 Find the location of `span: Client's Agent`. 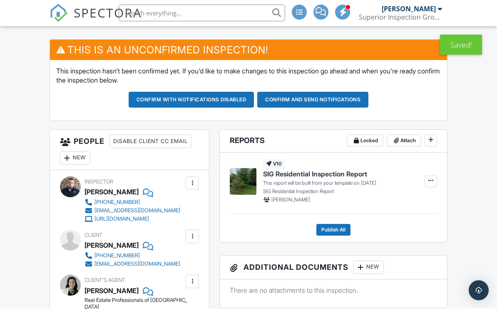

span: Client's Agent is located at coordinates (105, 280).